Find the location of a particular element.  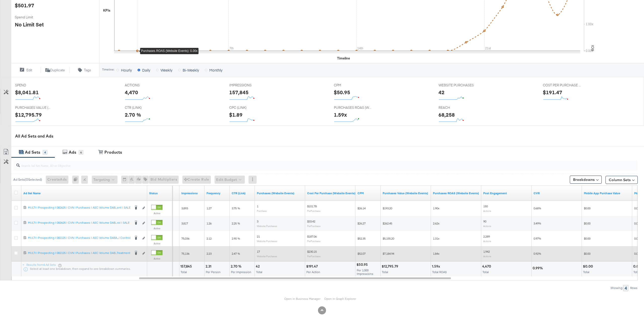

span: Hourly is located at coordinates (126, 70).